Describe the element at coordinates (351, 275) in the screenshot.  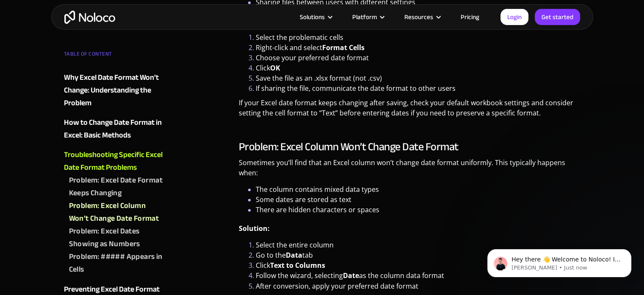
I see `strong: Date` at that location.